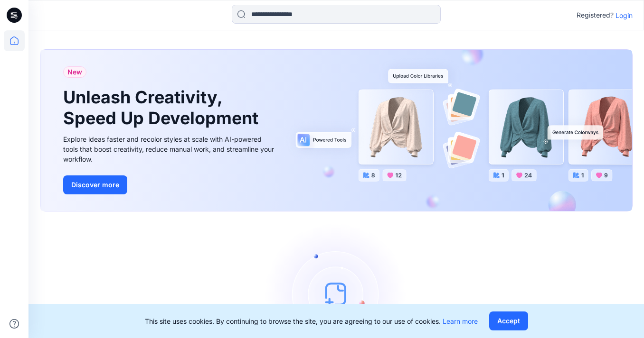 The width and height of the screenshot is (644, 338). I want to click on button: Accept, so click(509, 321).